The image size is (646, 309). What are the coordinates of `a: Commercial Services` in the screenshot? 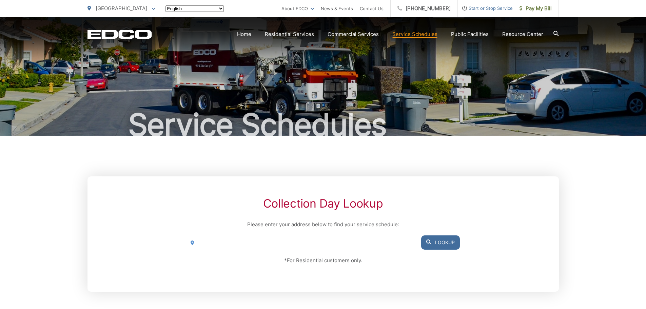 It's located at (353, 34).